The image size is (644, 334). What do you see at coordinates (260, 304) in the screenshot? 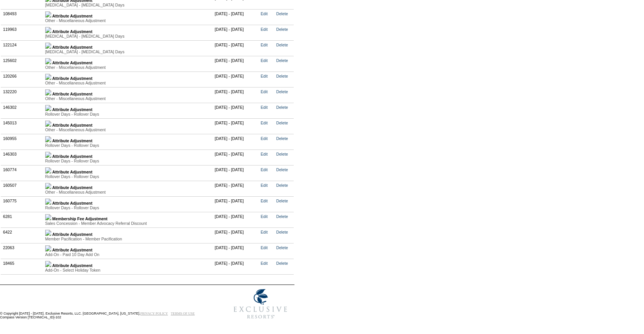
I see `img: Exclusive Resorts` at bounding box center [260, 304].